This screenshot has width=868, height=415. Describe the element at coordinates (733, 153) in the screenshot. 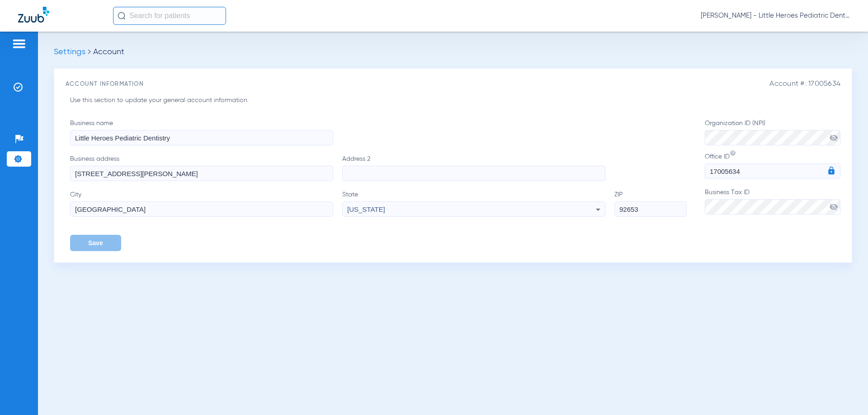

I see `img: help-small-gray.svg` at that location.